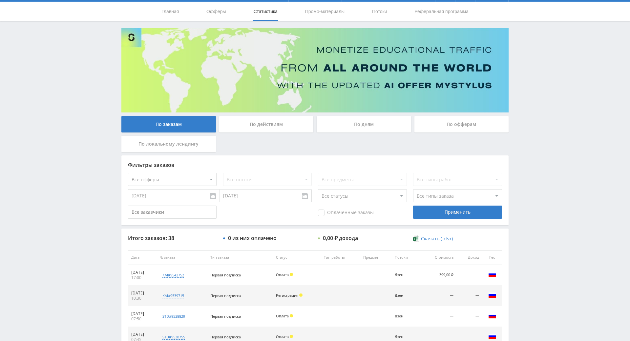  Describe the element at coordinates (492, 258) in the screenshot. I see `th: Гео` at that location.